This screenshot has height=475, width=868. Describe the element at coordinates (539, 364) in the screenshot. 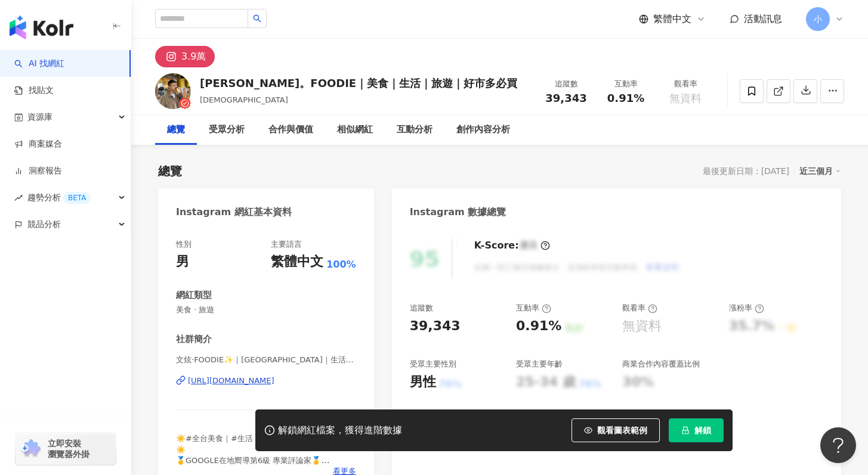

I see `div: 受眾主要年齡` at that location.